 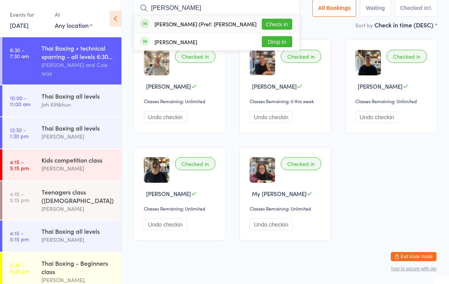 What do you see at coordinates (413, 269) in the screenshot?
I see `button: how to secure with pin` at bounding box center [413, 269].